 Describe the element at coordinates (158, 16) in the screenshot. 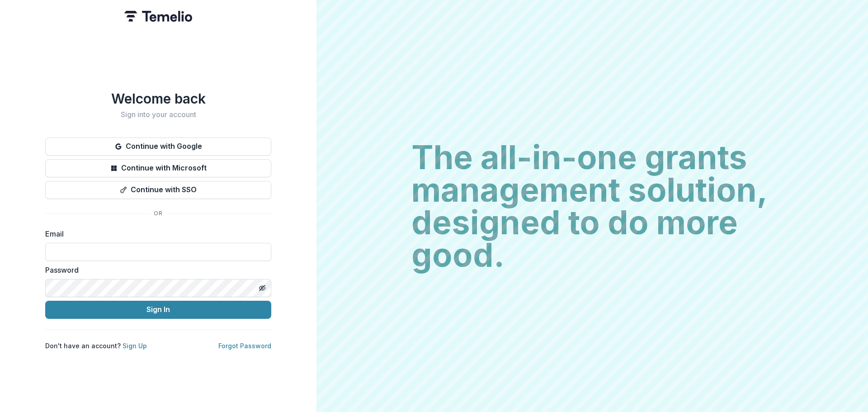

I see `img: Temelio` at that location.